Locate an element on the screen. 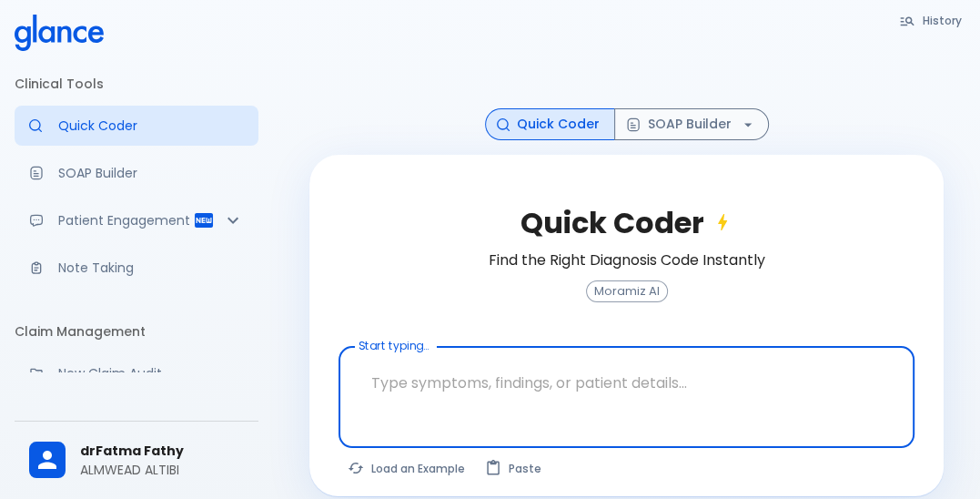 This screenshot has height=499, width=980. p: Quick Coder is located at coordinates (151, 125).